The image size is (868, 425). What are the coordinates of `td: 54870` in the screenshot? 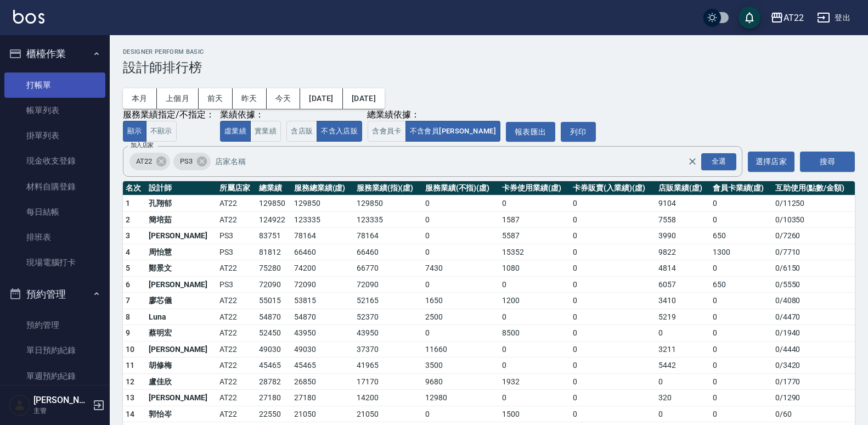 It's located at (323, 317).